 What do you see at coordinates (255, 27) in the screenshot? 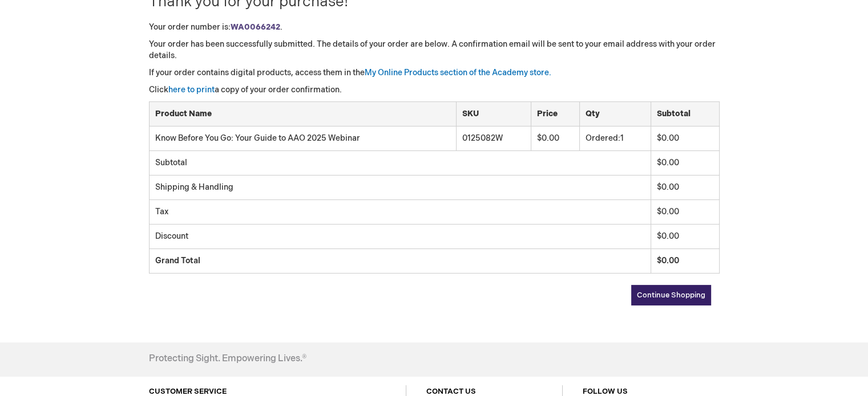
I see `strong: WA0066242` at bounding box center [255, 27].